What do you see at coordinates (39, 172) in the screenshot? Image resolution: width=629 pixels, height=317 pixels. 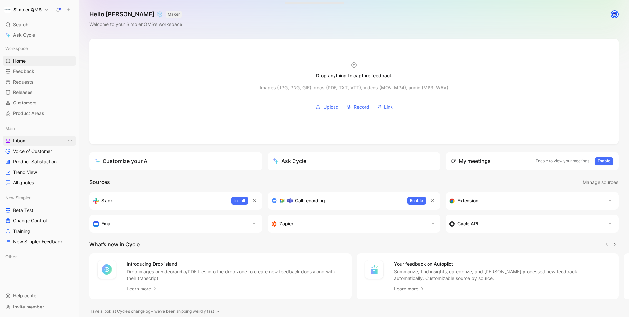 I see `a: Trend View` at bounding box center [39, 172].